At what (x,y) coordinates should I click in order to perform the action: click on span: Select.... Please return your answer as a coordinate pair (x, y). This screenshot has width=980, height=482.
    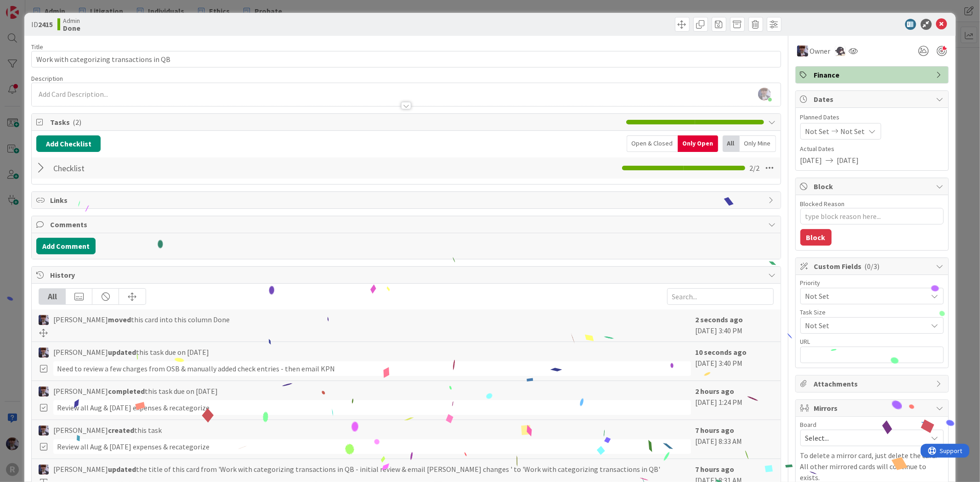
    Looking at the image, I should click on (864, 438).